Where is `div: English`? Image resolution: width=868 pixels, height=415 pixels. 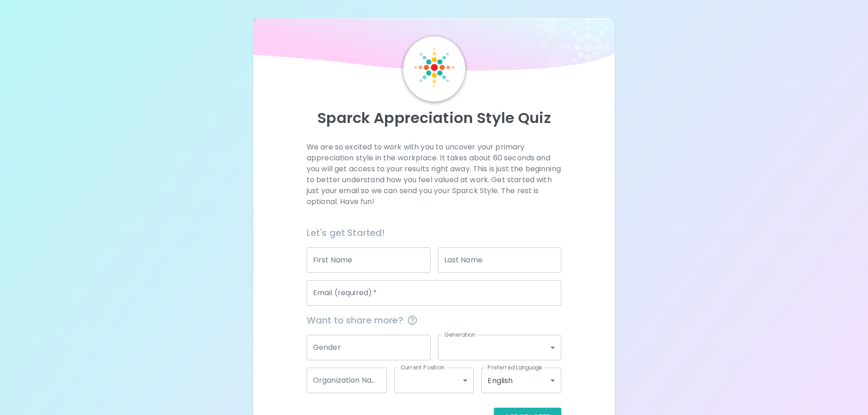 div: English is located at coordinates (522, 380).